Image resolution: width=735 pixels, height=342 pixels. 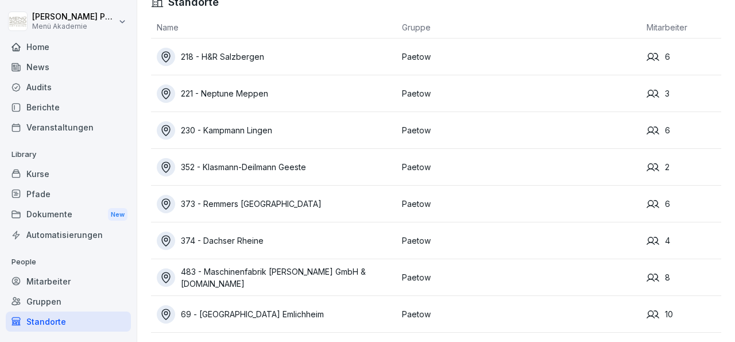 What do you see at coordinates (68, 67) in the screenshot?
I see `div: News` at bounding box center [68, 67].